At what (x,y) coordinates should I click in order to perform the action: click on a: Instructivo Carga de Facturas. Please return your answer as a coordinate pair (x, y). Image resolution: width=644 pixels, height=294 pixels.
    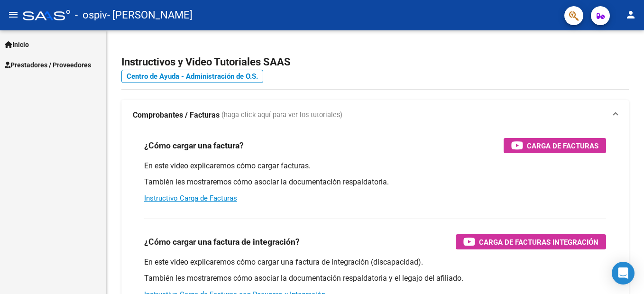
    Looking at the image, I should click on (190, 198).